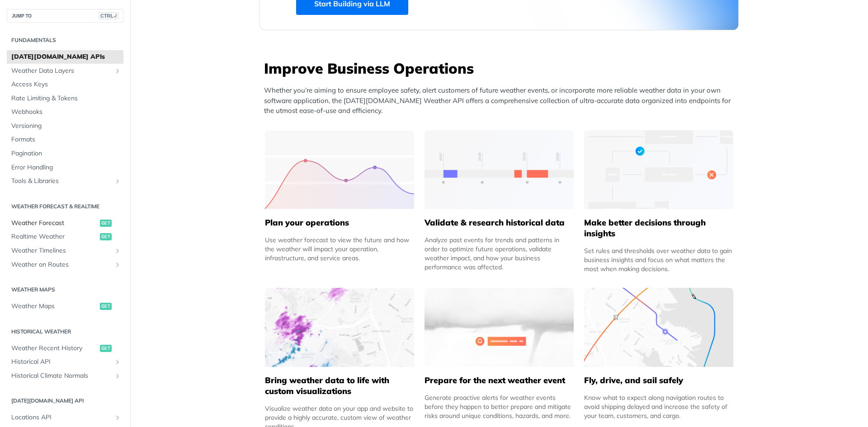 The width and height of the screenshot is (868, 427). Describe the element at coordinates (61, 376) in the screenshot. I see `span: Historical Climate Normals` at that location.